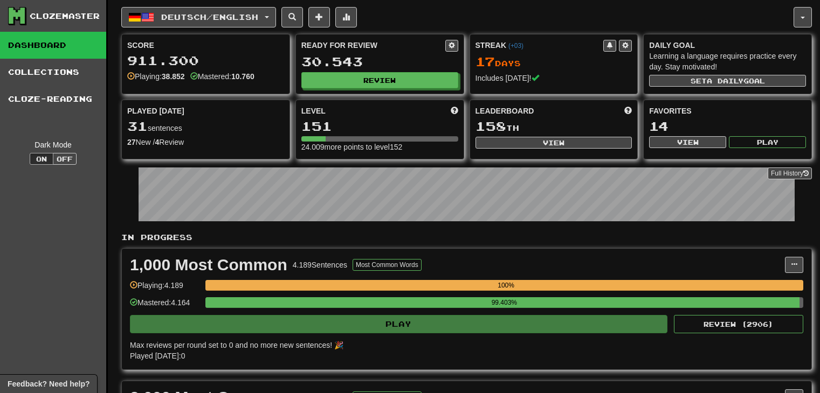 This screenshot has height=393, width=820. What do you see at coordinates (65, 159) in the screenshot?
I see `button: Off` at bounding box center [65, 159].